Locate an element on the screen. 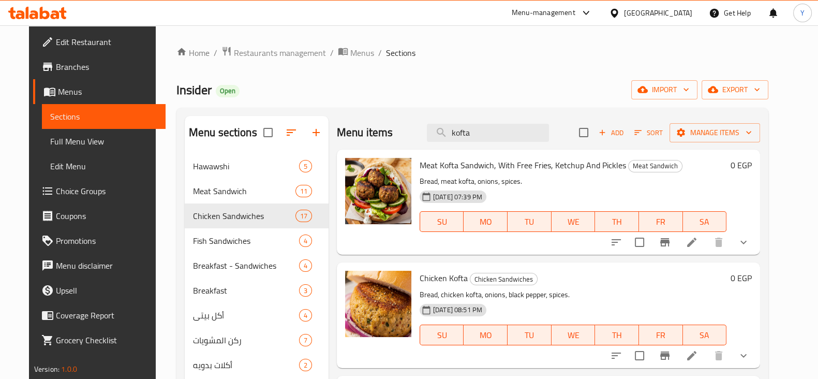  span: 2 is located at coordinates (305, 365).